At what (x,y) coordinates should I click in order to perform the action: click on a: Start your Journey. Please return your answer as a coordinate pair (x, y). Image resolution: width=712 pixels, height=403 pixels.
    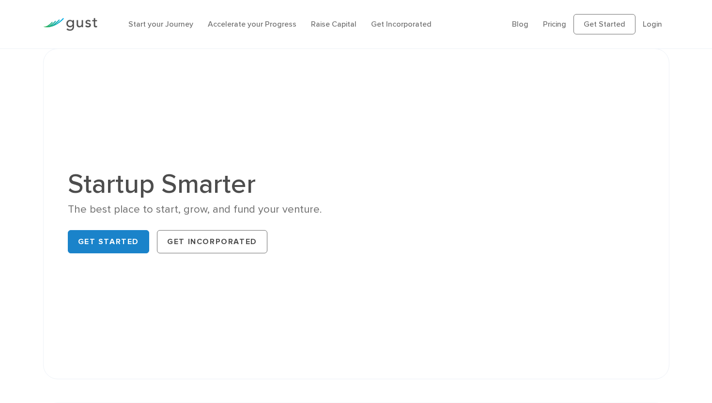
    Looking at the image, I should click on (161, 24).